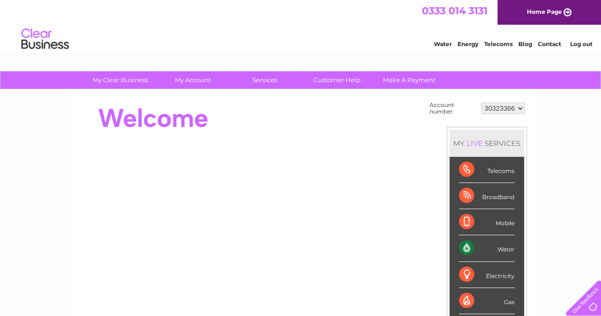  Describe the element at coordinates (409, 80) in the screenshot. I see `a: Make A Payment` at that location.